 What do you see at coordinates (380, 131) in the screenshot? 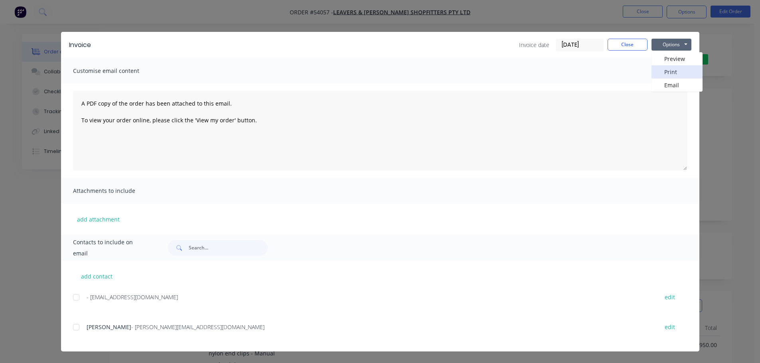
I see `textarea: A PDF copy of the order has been attached to this email. To view your order online, please click ...` at bounding box center [380, 131].